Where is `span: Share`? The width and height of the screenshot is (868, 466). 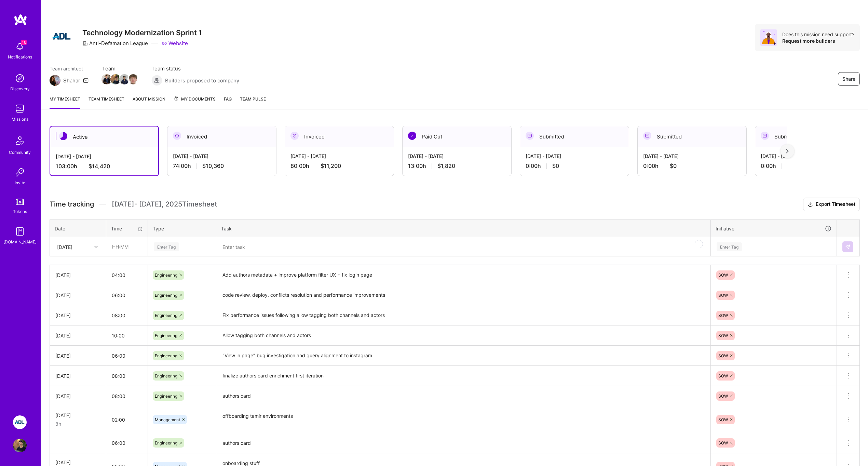
span: Share is located at coordinates (849, 79).